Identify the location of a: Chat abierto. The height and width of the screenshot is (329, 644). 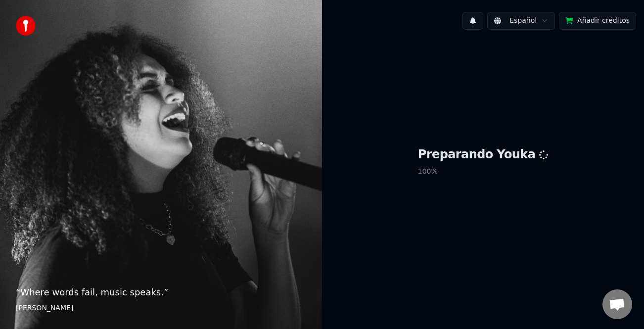
(617, 304).